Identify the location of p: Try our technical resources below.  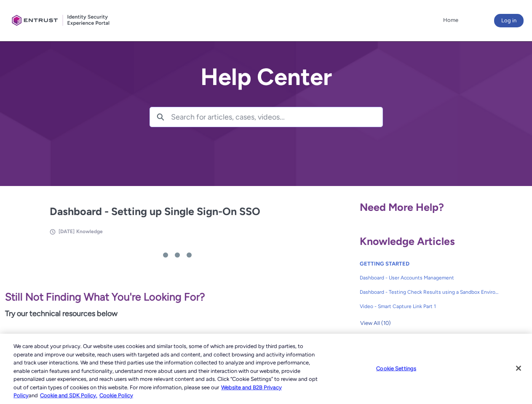
(177, 314).